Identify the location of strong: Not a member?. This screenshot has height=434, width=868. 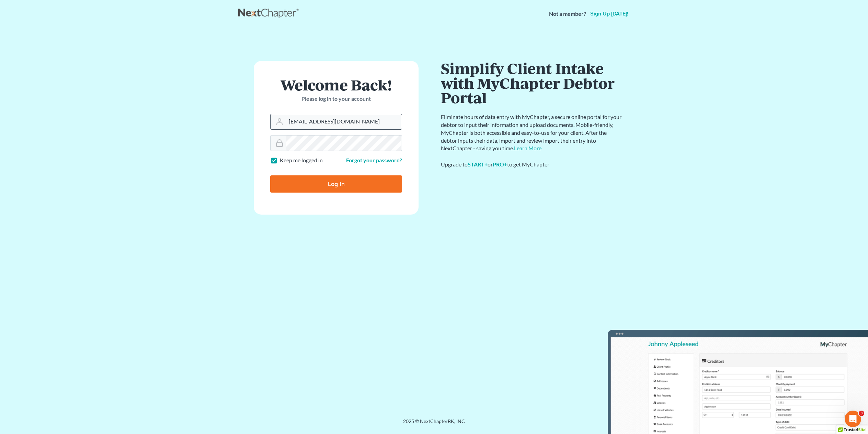
(568, 14).